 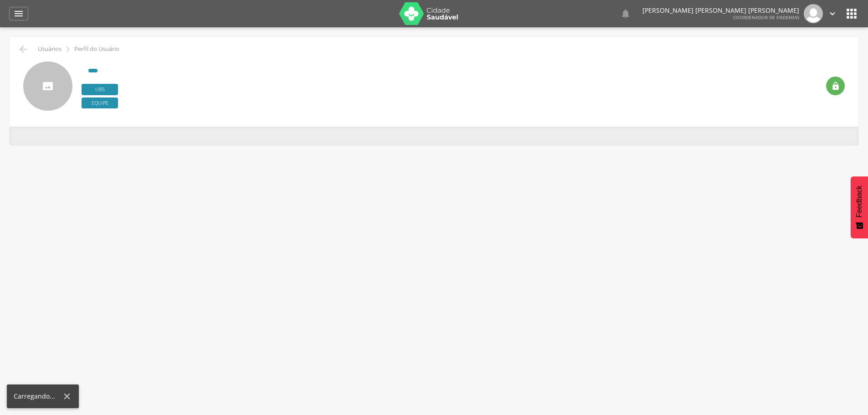 What do you see at coordinates (766, 18) in the screenshot?
I see `span: Coordenador de Endemias` at bounding box center [766, 18].